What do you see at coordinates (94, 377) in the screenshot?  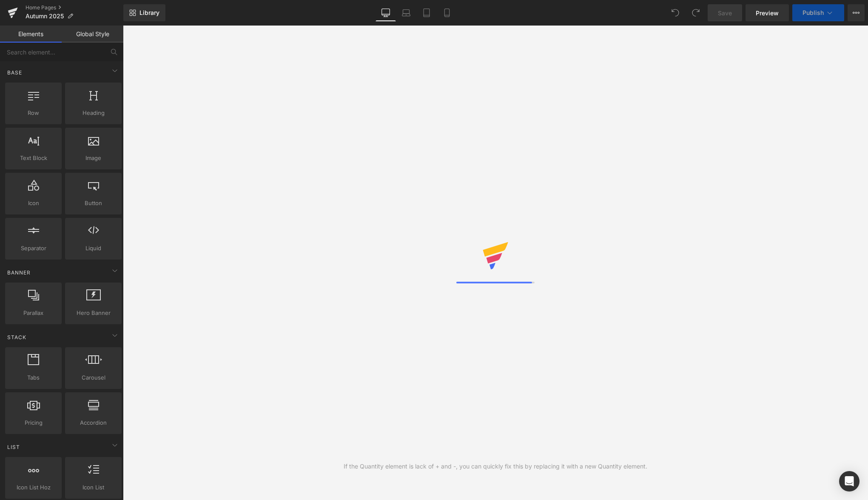 I see `span: Carousel` at bounding box center [94, 377].